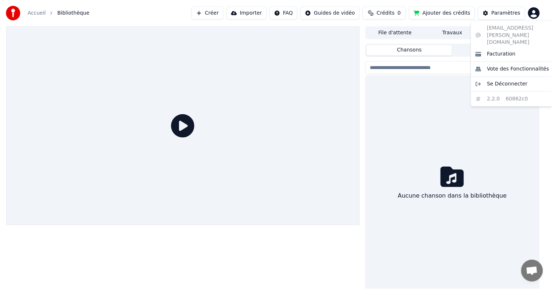 This screenshot has width=554, height=290. What do you see at coordinates (74, 13) in the screenshot?
I see `span: Bibliothèque` at bounding box center [74, 13].